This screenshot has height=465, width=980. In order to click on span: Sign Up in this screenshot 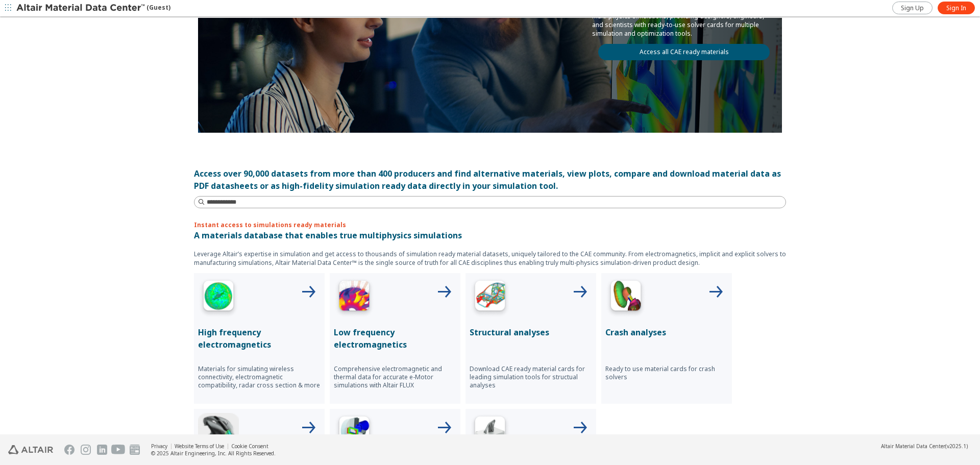, I will do `click(913, 8)`.